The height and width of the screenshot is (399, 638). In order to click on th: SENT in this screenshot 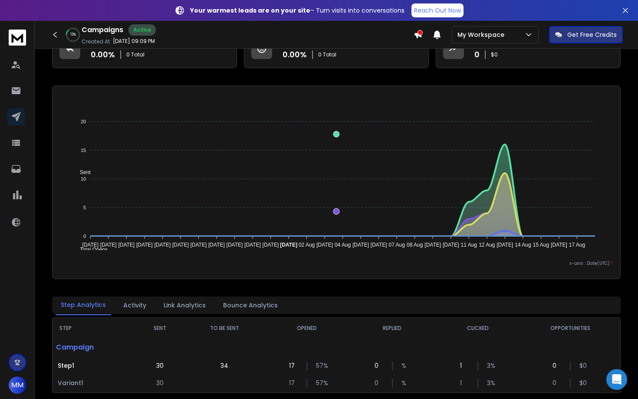, I will do `click(160, 328)`.